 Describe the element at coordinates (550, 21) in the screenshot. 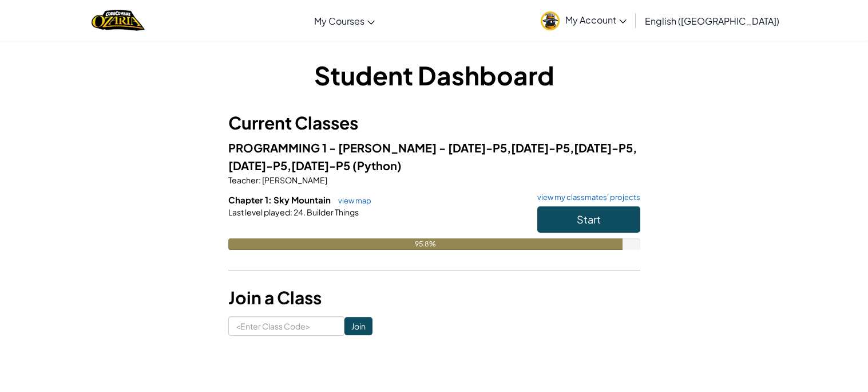

I see `img: avatar` at that location.